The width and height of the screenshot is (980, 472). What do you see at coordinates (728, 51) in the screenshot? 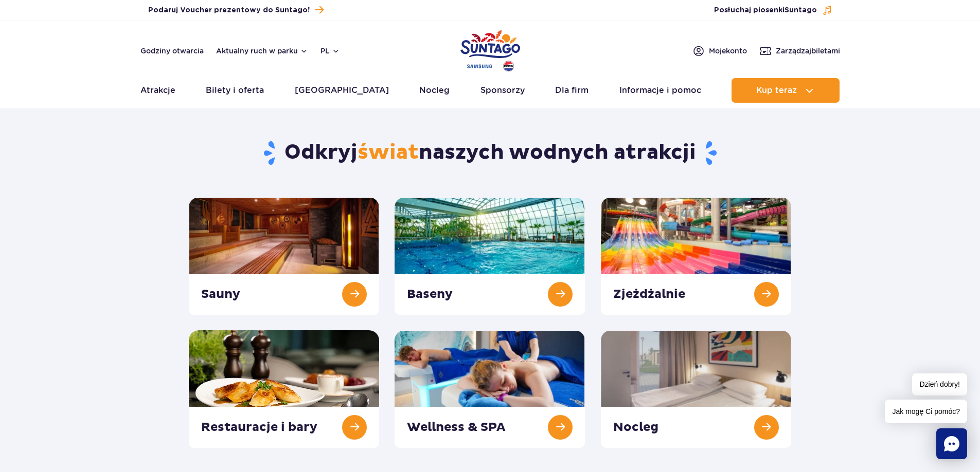
I see `span: Moje konto` at bounding box center [728, 51].